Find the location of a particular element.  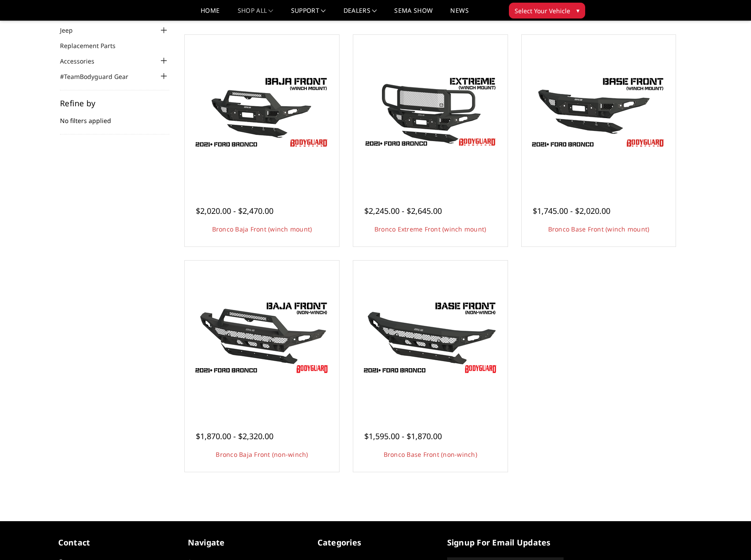

a: Bronco Base Front (winch mount) is located at coordinates (599, 229).